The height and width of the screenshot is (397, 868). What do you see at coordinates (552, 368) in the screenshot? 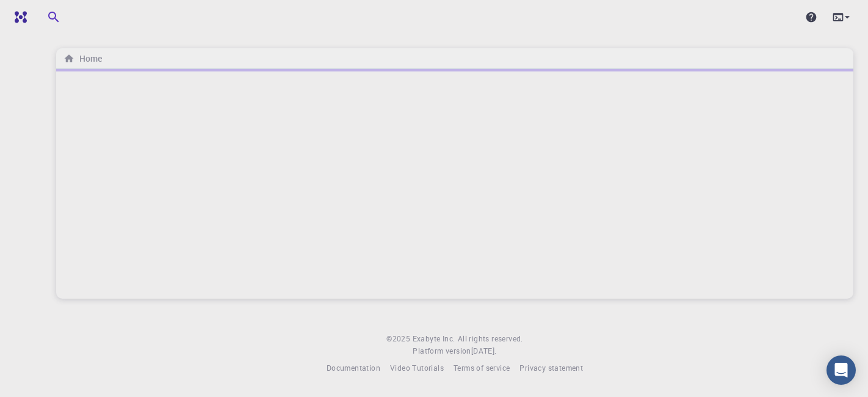
I see `span: Privacy statement` at bounding box center [552, 368].